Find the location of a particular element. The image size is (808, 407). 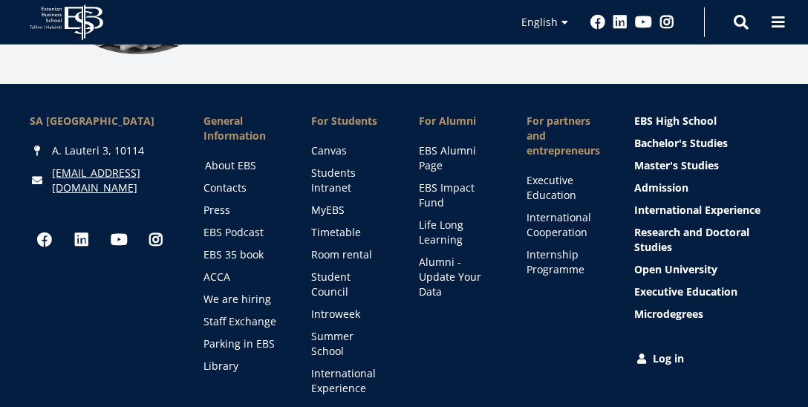

a: Bachelor's Studies is located at coordinates (706, 143).